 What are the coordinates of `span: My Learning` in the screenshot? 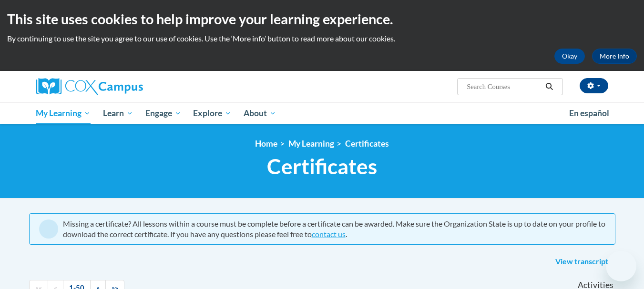 It's located at (63, 113).